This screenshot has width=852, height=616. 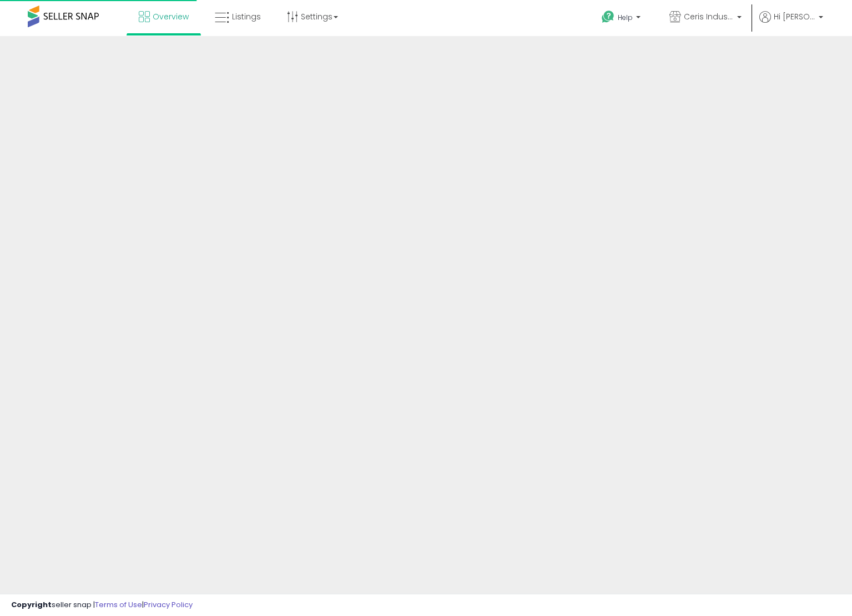 What do you see at coordinates (247, 17) in the screenshot?
I see `span: Listings` at bounding box center [247, 17].